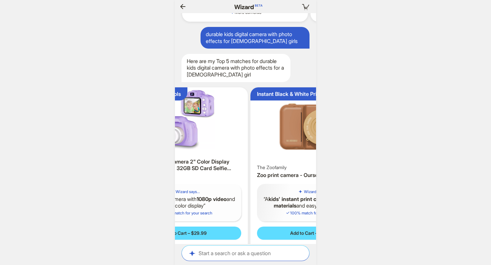 The height and width of the screenshot is (265, 491). Describe the element at coordinates (185, 165) in the screenshot. I see `h3: Link Kids Digital Camera 2" Color Display 1080P 3 Megapixel 32GB SD Card Selfie Mode Silicone Cov...` at that location.